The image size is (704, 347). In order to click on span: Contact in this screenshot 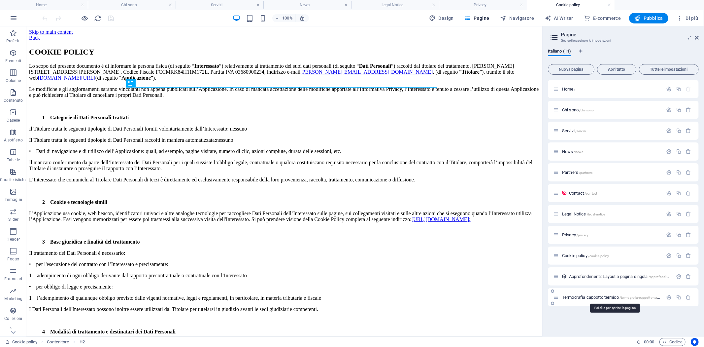, I will do `click(583, 193)`.